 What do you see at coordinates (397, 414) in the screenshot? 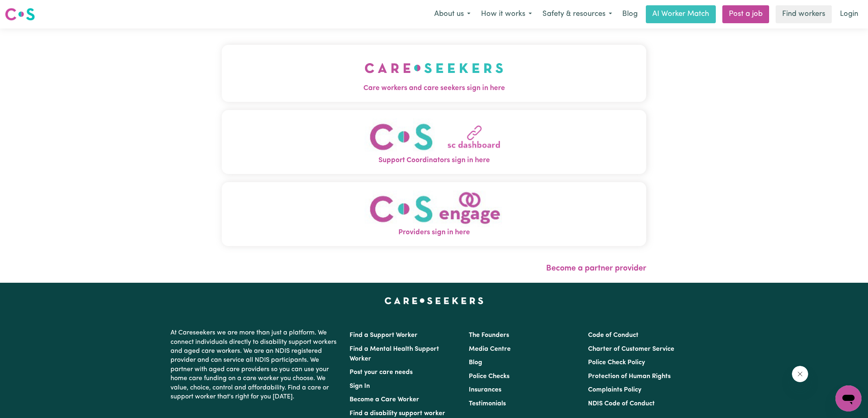
I see `a: Find a disability support worker` at bounding box center [397, 414].